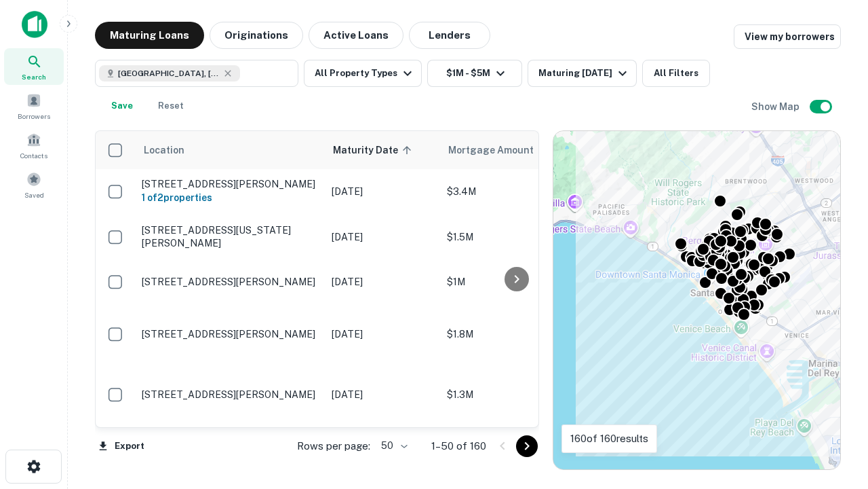 Image resolution: width=868 pixels, height=489 pixels. Describe the element at coordinates (527, 446) in the screenshot. I see `button: Go to next page` at that location.